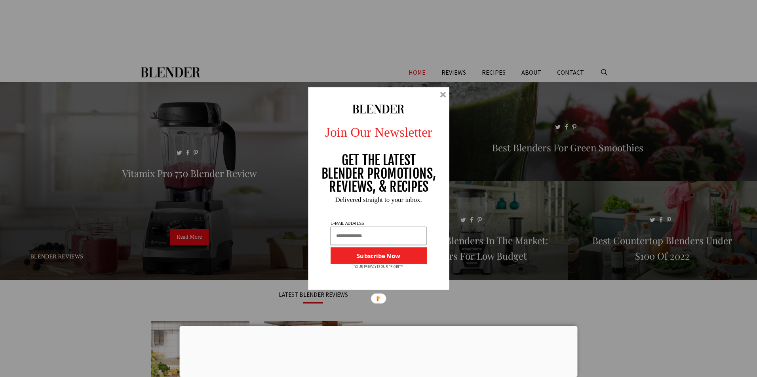  What do you see at coordinates (378, 174) in the screenshot?
I see `p: GET THE LATEST BLENDER PROMOTIONS, REVIEWS, & RECIPES` at bounding box center [378, 174].